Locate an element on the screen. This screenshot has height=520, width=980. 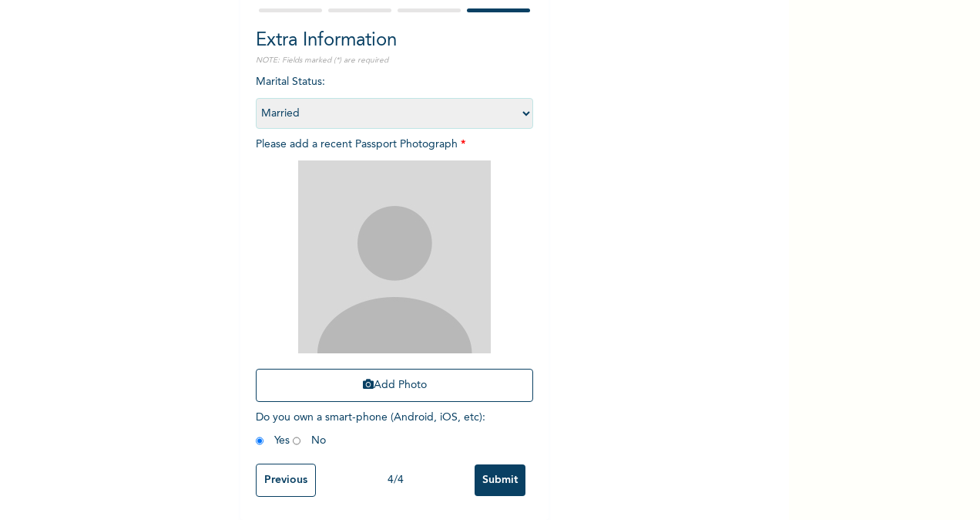
div: 4 / 4 is located at coordinates (395, 479).